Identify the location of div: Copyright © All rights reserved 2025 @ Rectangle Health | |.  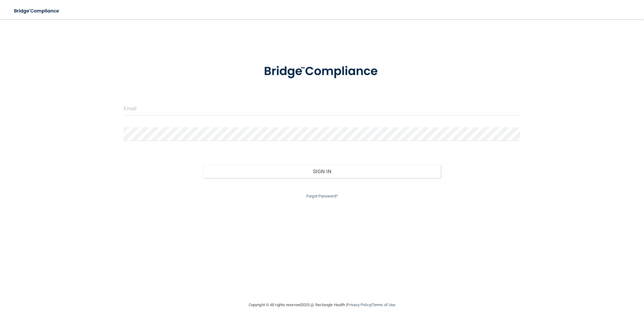
(322, 305).